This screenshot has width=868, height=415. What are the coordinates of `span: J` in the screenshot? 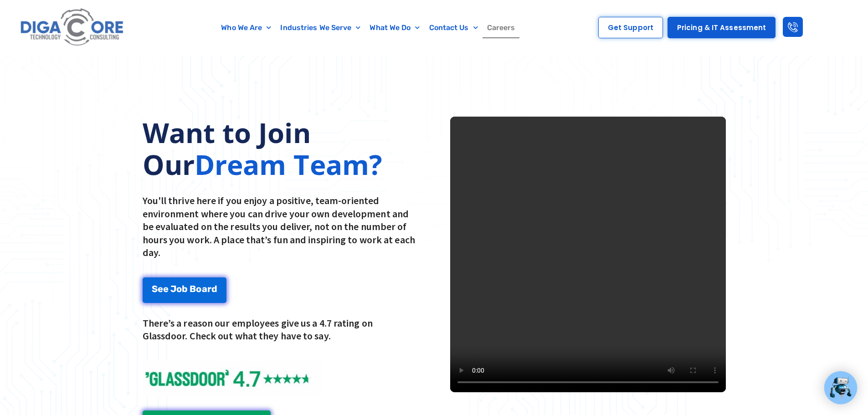 It's located at (173, 289).